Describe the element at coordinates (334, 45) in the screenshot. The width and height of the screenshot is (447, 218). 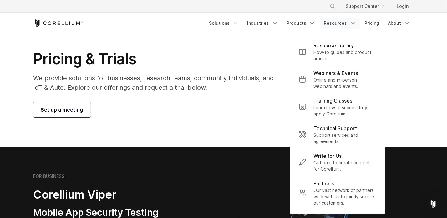
I see `p: Resource Library` at that location.